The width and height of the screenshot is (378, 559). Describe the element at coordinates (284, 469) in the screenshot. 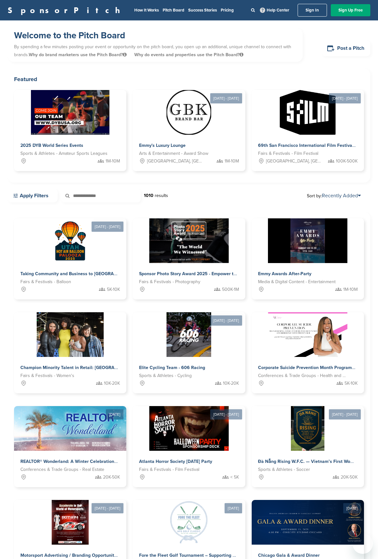

I see `span: Sports & Athletes - Soccer` at that location.